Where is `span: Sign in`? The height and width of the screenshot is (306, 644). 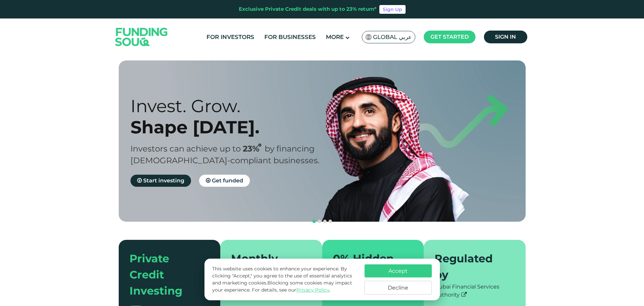 span: Sign in is located at coordinates (505, 37).